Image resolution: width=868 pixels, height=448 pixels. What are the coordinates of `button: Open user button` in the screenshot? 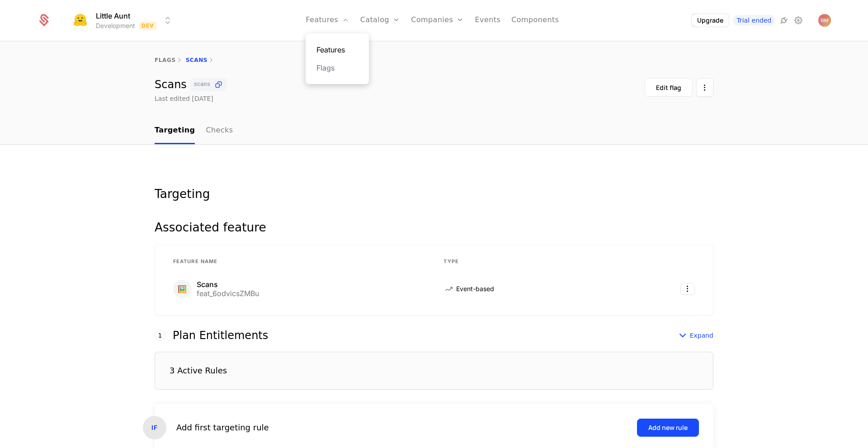 It's located at (824, 20).